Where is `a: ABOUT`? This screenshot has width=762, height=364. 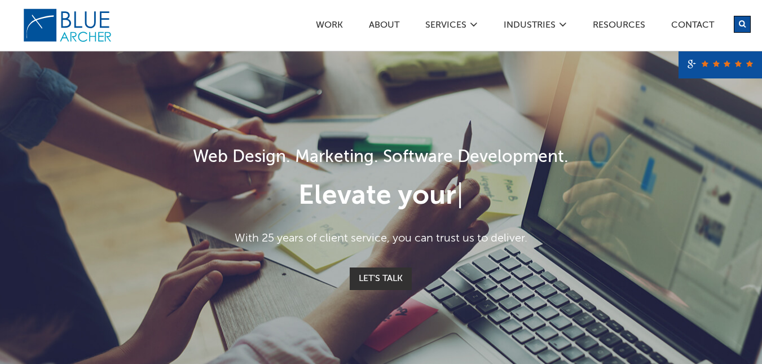 a: ABOUT is located at coordinates (384, 27).